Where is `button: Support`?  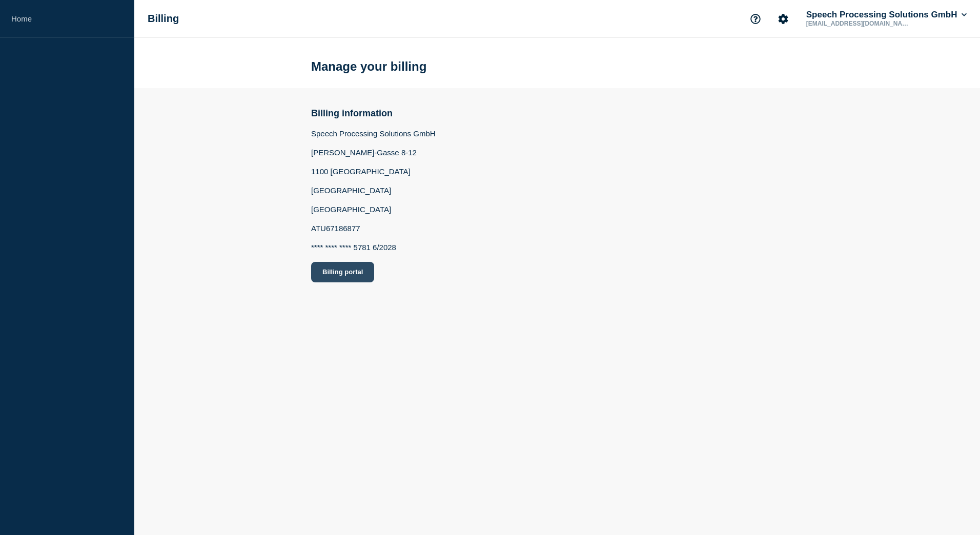
button: Support is located at coordinates (755, 18).